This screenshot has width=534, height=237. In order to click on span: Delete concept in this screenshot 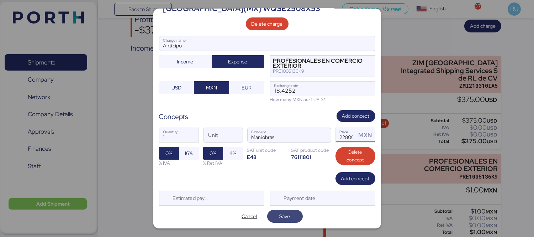, I will do `click(356, 156)`.